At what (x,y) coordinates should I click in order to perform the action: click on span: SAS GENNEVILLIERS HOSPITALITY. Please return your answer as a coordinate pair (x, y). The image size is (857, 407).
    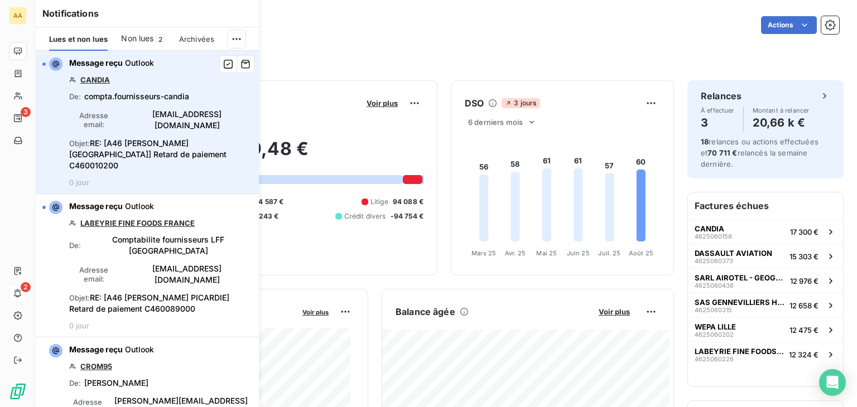
    Looking at the image, I should click on (740, 302).